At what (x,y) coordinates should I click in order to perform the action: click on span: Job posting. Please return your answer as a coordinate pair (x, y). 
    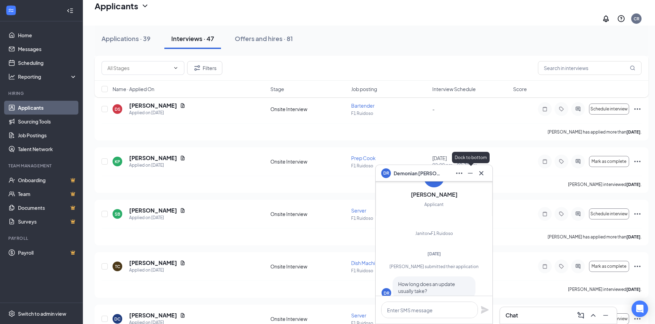
    Looking at the image, I should click on (364, 89).